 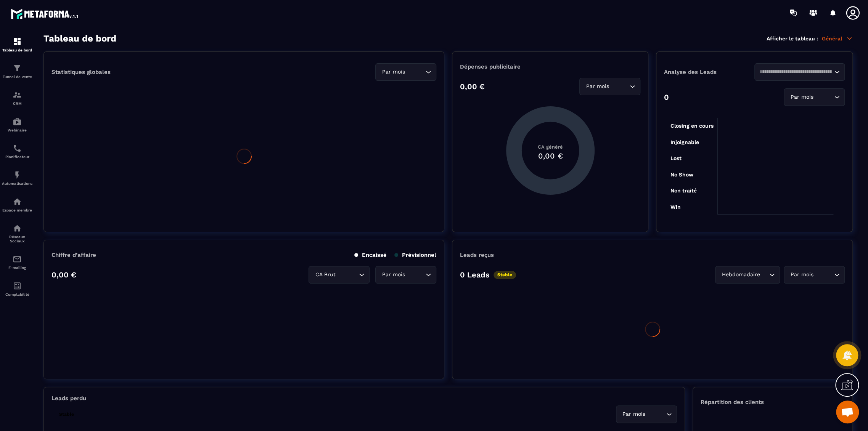 What do you see at coordinates (17, 157) in the screenshot?
I see `p: Planificateur` at bounding box center [17, 157].